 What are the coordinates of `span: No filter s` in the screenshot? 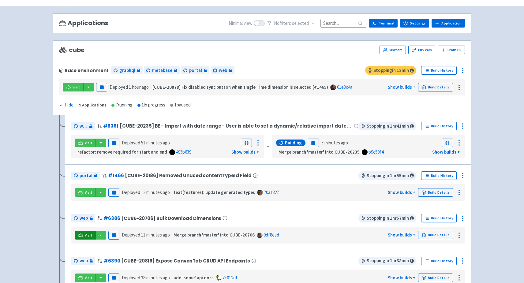 It's located at (291, 23).